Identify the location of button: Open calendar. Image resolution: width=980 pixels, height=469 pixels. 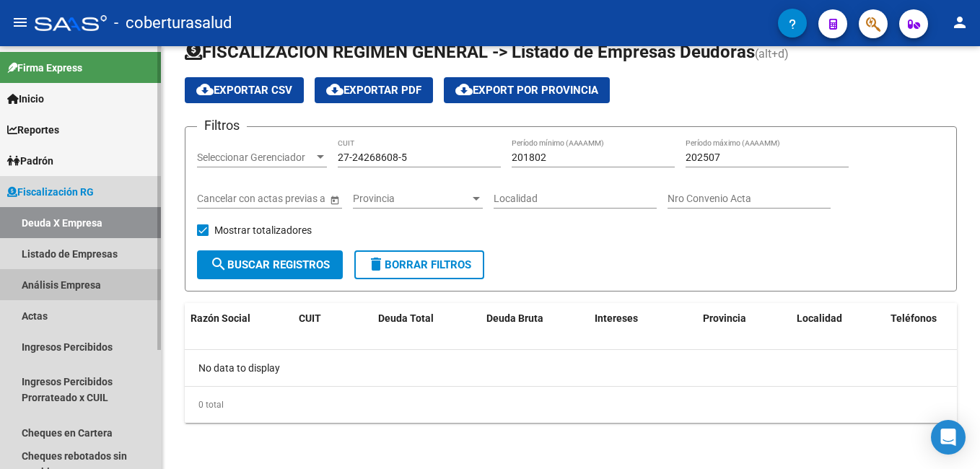
(334, 200).